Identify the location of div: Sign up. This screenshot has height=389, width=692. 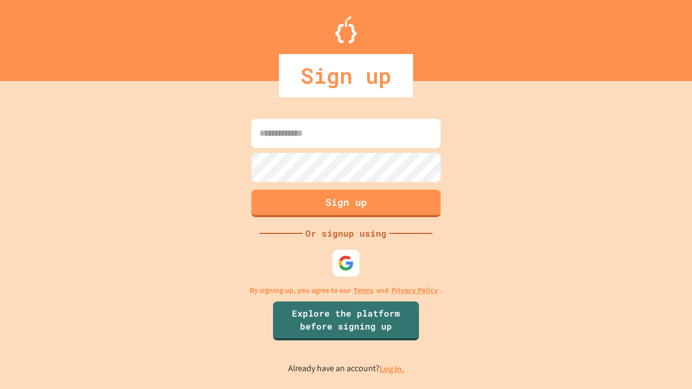
(346, 76).